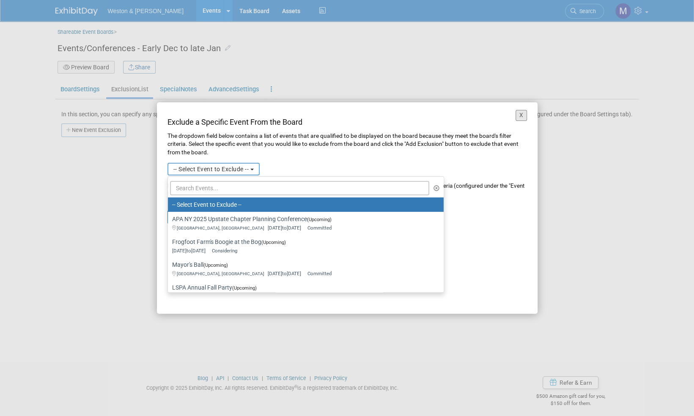  What do you see at coordinates (347, 122) in the screenshot?
I see `div: Exclude a Specific Event From the Board` at bounding box center [347, 122].